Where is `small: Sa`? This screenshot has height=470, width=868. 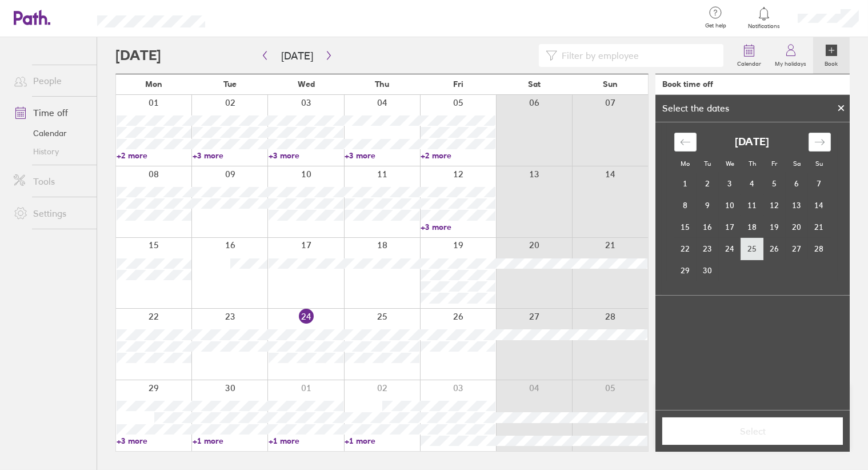 small: Sa is located at coordinates (796, 164).